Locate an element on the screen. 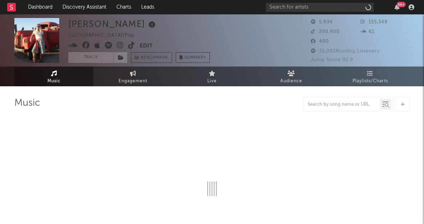 Image resolution: width=424 pixels, height=224 pixels. span: Music is located at coordinates (54, 81).